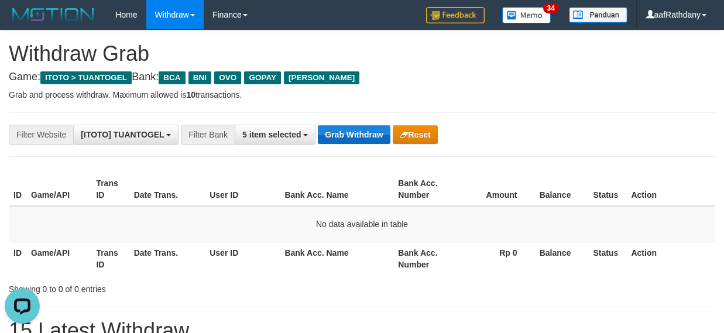 Image resolution: width=724 pixels, height=333 pixels. I want to click on span: 34, so click(551, 8).